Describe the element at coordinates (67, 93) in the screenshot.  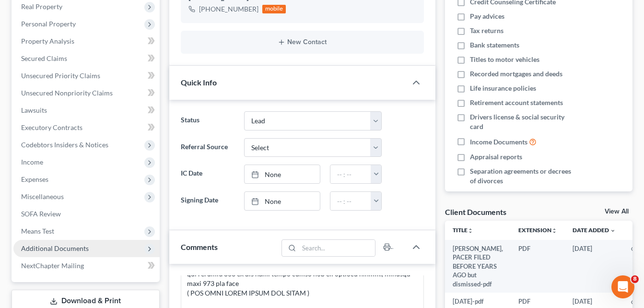
I see `span: Unsecured Nonpriority Claims` at that location.